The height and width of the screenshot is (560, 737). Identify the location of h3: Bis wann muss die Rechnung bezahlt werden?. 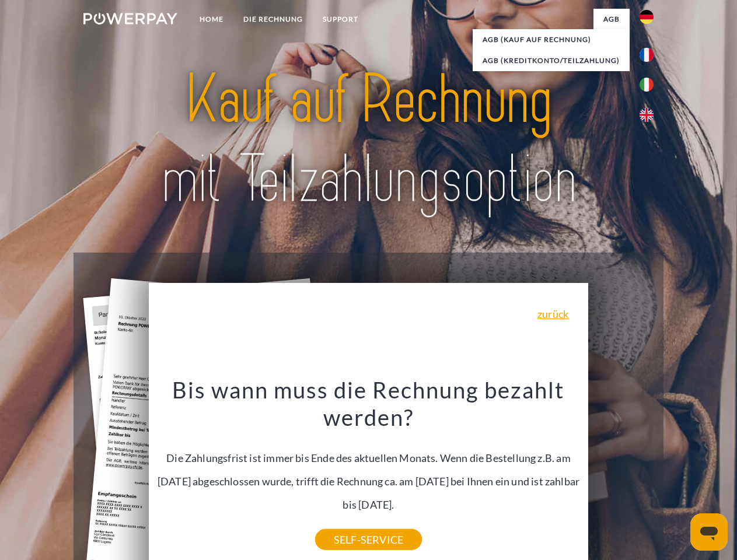
(368, 404).